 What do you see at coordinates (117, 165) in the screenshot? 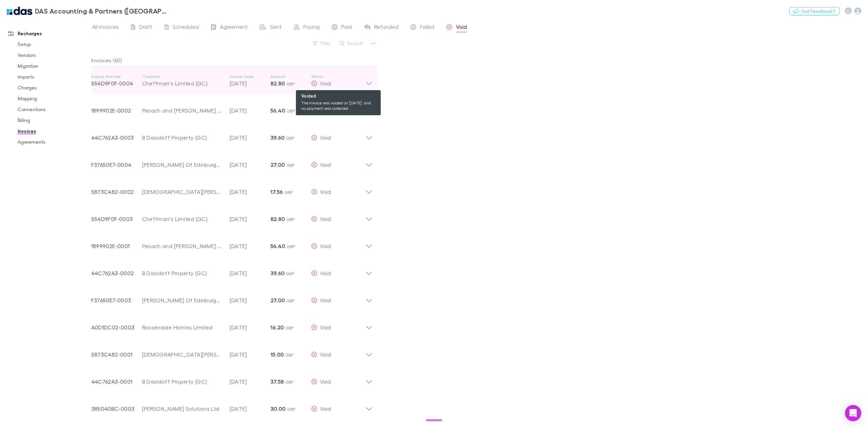
I see `p: F37650E7-0004` at bounding box center [117, 165].